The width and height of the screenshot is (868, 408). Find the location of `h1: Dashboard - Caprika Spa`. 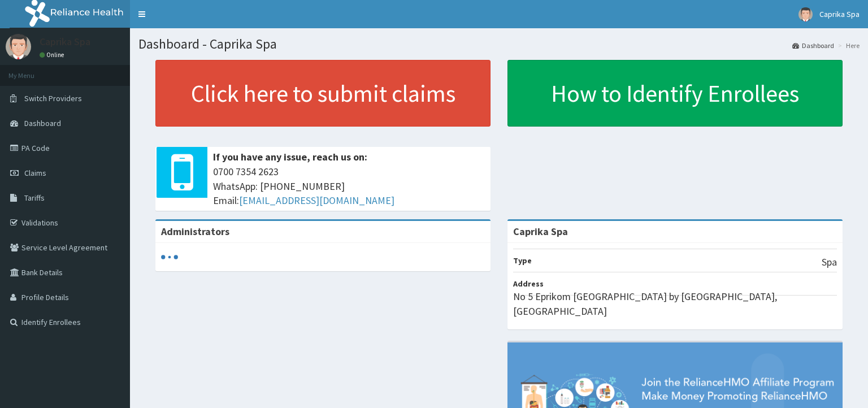

h1: Dashboard - Caprika Spa is located at coordinates (499, 44).